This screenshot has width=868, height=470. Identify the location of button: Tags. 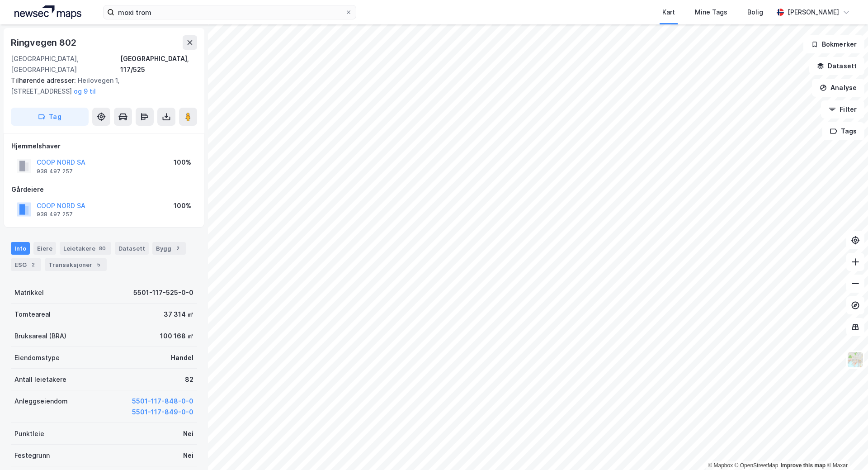
(843, 131).